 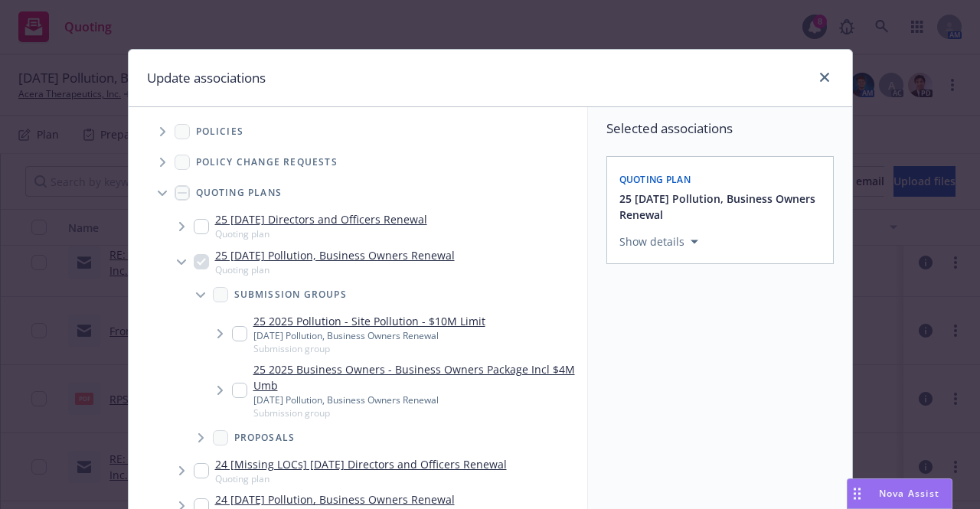 What do you see at coordinates (206, 78) in the screenshot?
I see `h1: Update associations` at bounding box center [206, 78].